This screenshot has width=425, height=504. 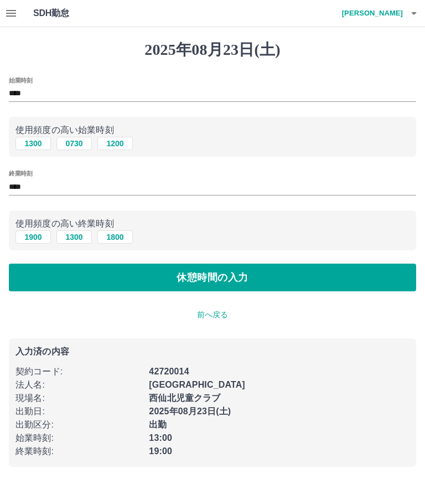 What do you see at coordinates (79, 451) in the screenshot?
I see `p: 終業時刻 :` at bounding box center [79, 451].